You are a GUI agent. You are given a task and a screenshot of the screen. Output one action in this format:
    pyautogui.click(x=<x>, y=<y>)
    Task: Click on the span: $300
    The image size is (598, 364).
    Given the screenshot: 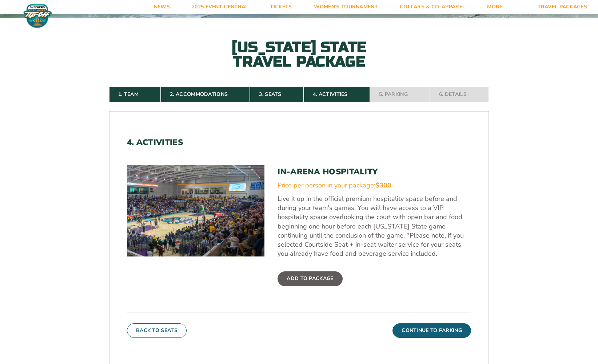 What is the action you would take?
    pyautogui.click(x=383, y=185)
    